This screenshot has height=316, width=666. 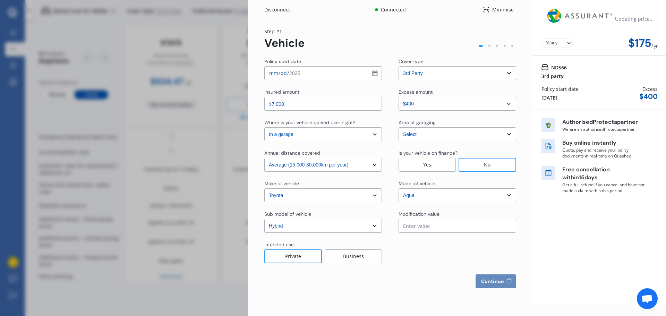 What do you see at coordinates (651, 89) in the screenshot?
I see `div: Excess` at bounding box center [651, 89].